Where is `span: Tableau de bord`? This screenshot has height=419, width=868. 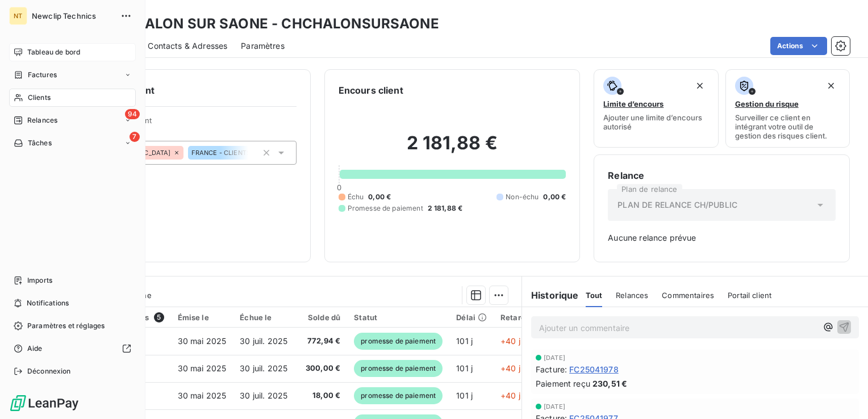
span: Tableau de bord is located at coordinates (53, 52).